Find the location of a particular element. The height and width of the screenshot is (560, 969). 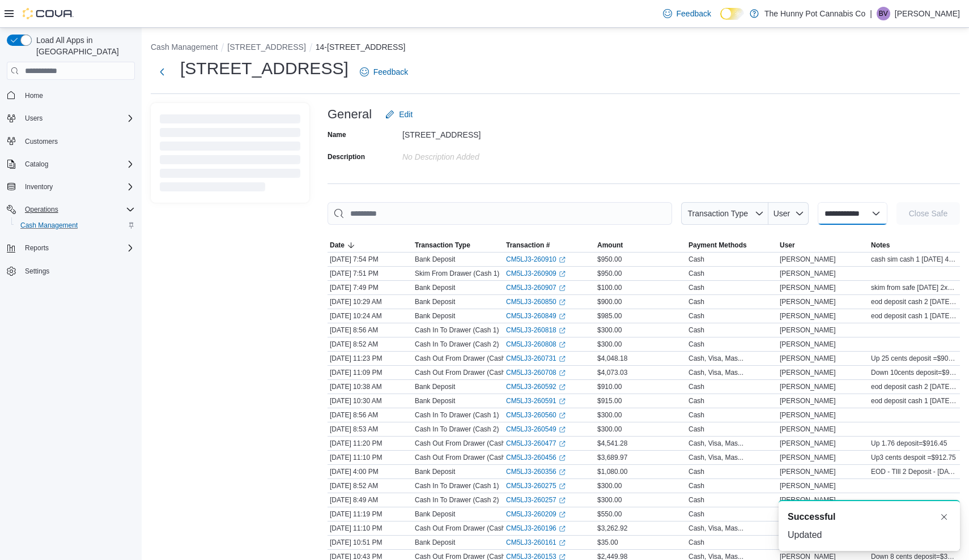

a: CM5LJ3-260850External link is located at coordinates (536, 302).